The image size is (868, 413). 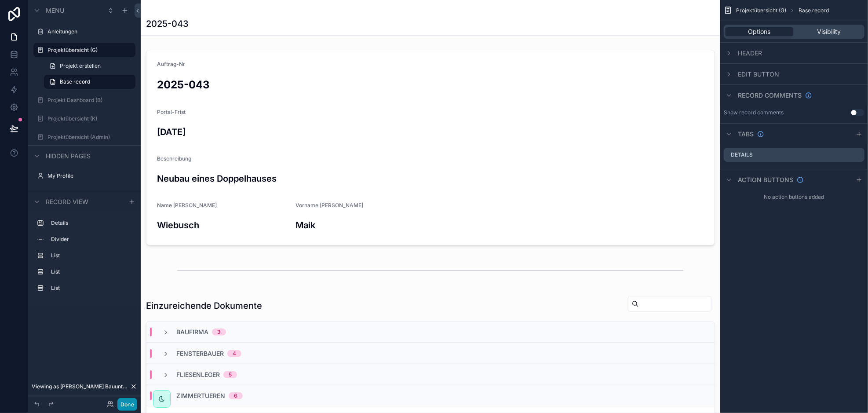 I want to click on label: Anleitungen, so click(x=91, y=32).